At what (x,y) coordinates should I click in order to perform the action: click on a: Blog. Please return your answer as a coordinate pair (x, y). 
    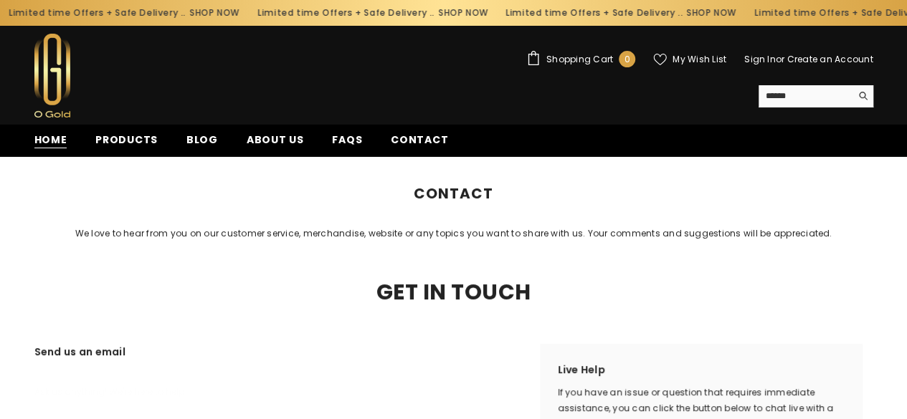
    Looking at the image, I should click on (202, 144).